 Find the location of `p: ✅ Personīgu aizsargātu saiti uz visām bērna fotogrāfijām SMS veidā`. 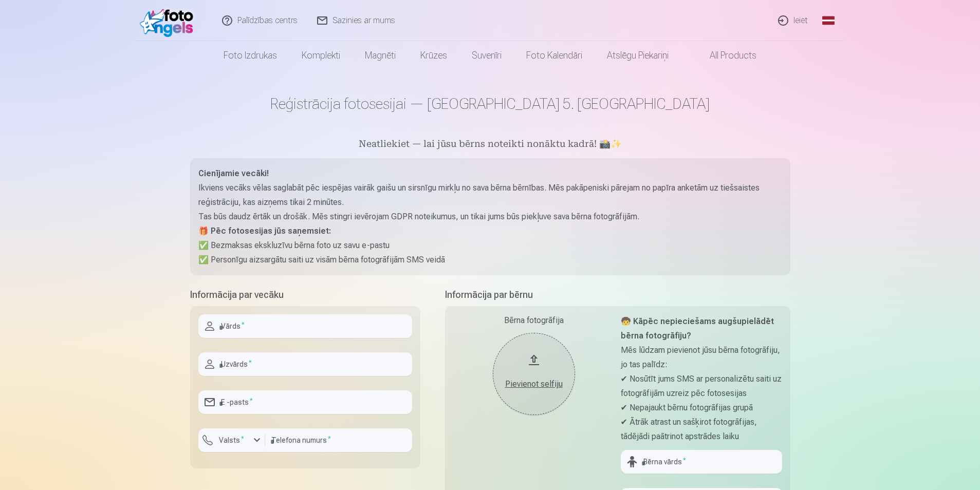

p: ✅ Personīgu aizsargātu saiti uz visām bērna fotogrāfijām SMS veidā is located at coordinates (490, 260).